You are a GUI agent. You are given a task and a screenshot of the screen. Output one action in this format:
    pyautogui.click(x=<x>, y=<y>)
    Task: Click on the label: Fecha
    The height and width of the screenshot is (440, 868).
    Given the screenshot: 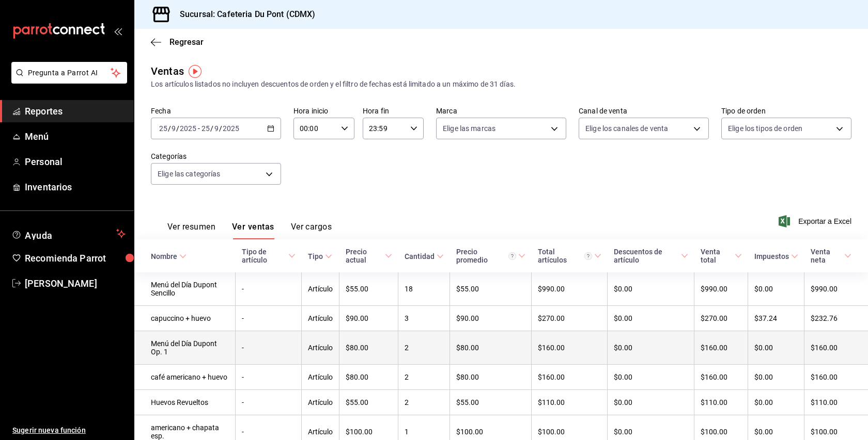 What is the action you would take?
    pyautogui.click(x=216, y=111)
    